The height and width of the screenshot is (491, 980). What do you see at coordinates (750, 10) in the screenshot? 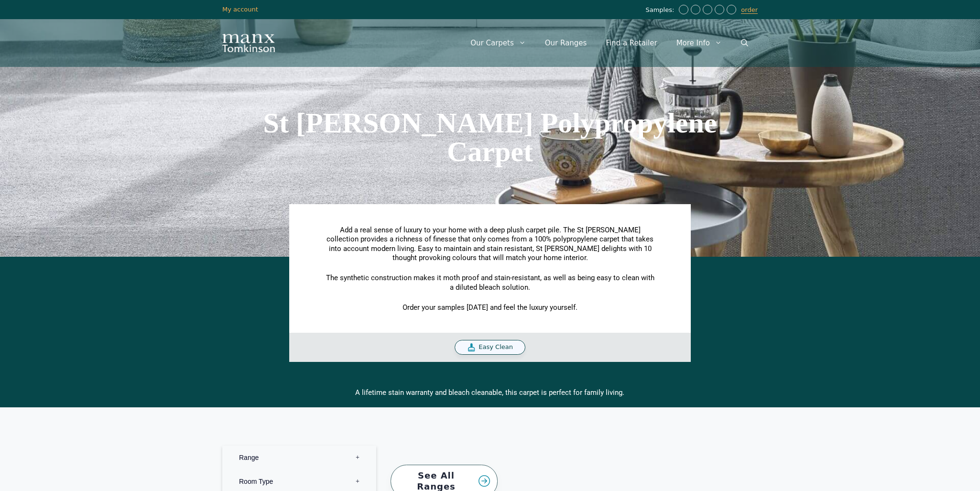
I see `a: order` at bounding box center [750, 10].